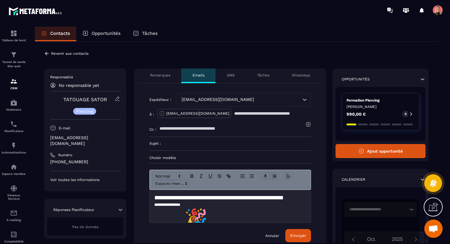 This screenshot has height=244, width=450. I want to click on a: Opportunités, so click(101, 34).